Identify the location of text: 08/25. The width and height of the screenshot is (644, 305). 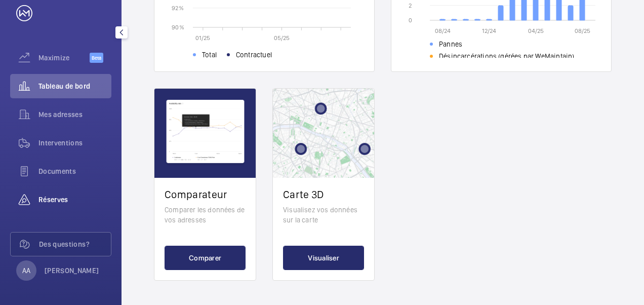
(582, 31).